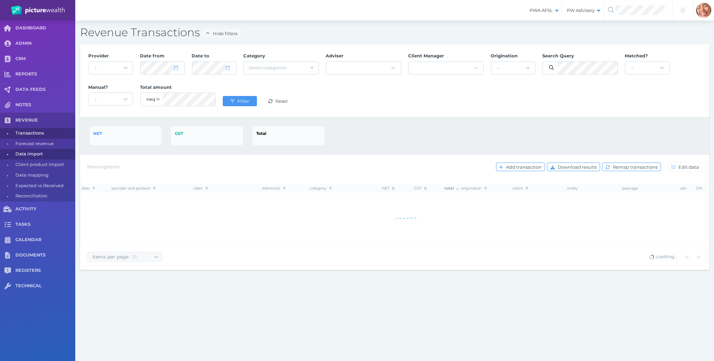 The height and width of the screenshot is (361, 714). Describe the element at coordinates (648, 188) in the screenshot. I see `th: package` at that location.